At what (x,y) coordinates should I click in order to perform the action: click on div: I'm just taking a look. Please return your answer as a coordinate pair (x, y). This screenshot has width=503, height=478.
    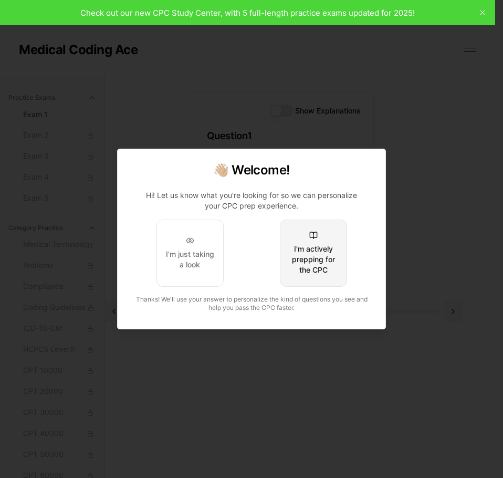
    Looking at the image, I should click on (190, 259).